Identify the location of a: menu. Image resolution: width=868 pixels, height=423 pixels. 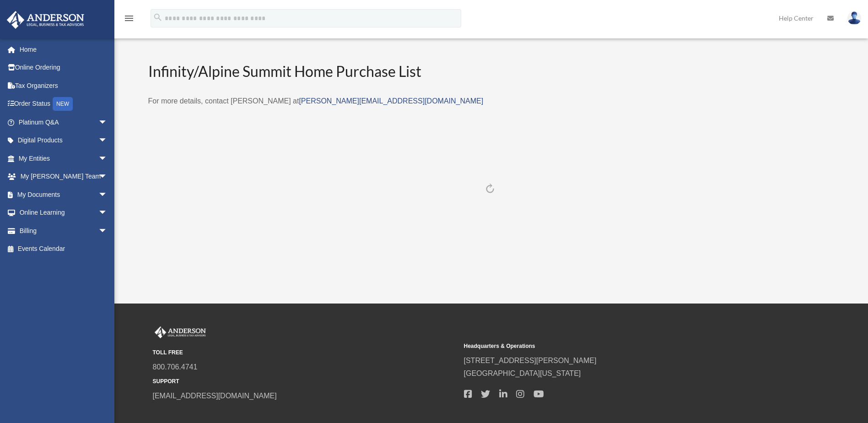
(129, 20).